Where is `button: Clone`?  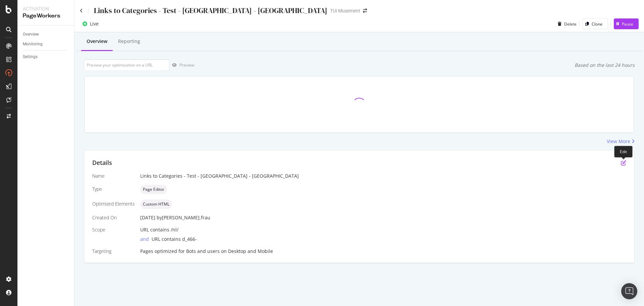 button: Clone is located at coordinates (595, 24).